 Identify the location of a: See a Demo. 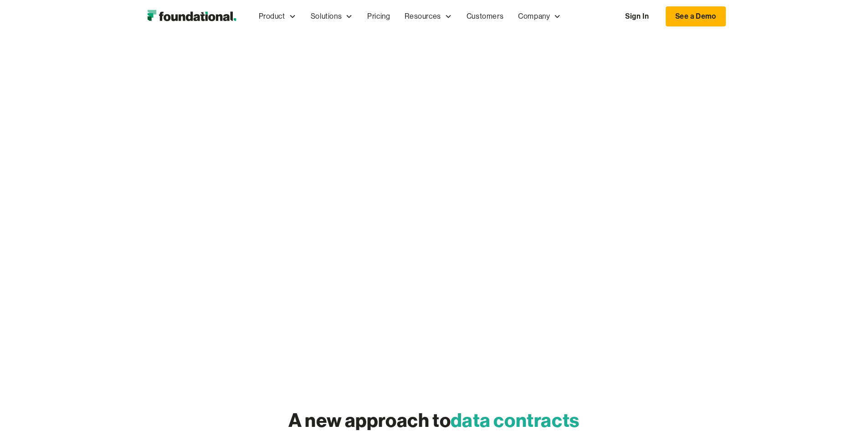
(696, 17).